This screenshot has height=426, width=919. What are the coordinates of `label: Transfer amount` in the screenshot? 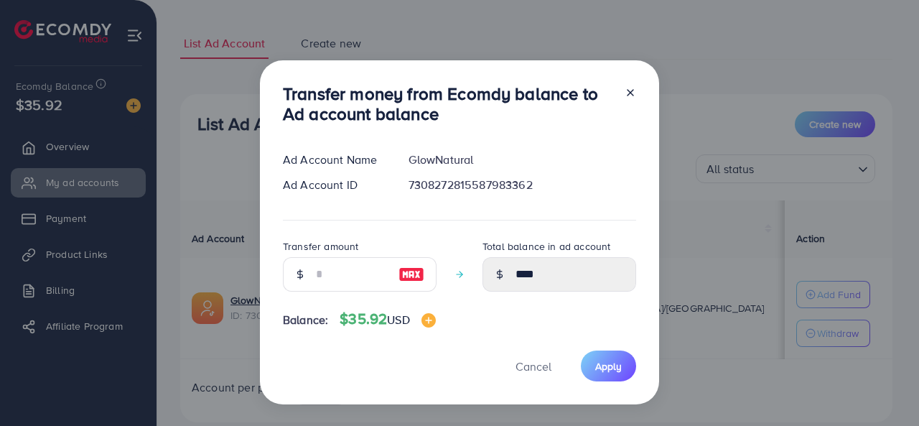 It's located at (320, 246).